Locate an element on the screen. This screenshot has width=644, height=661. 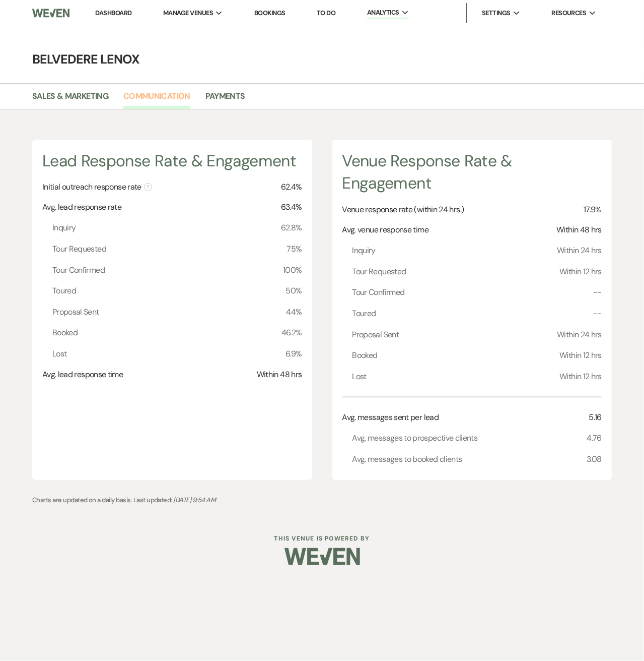
a: Sales & Marketing is located at coordinates (70, 99).